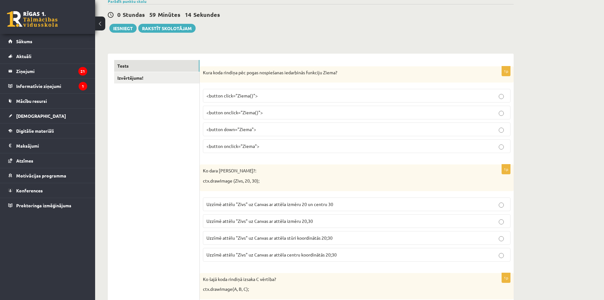  I want to click on span: Stundas, so click(134, 14).